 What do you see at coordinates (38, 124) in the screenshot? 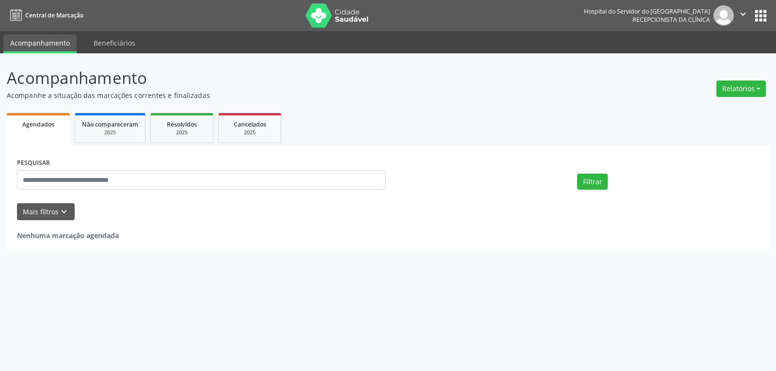
I see `span: Agendados` at bounding box center [38, 124].